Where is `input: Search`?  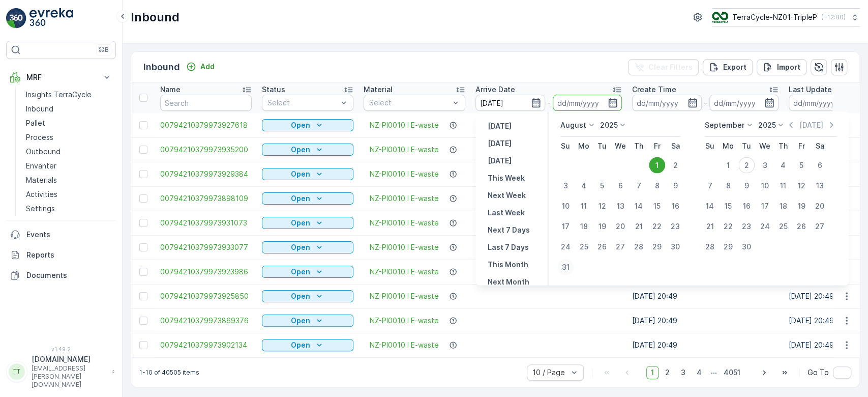
input: Search is located at coordinates (206, 103).